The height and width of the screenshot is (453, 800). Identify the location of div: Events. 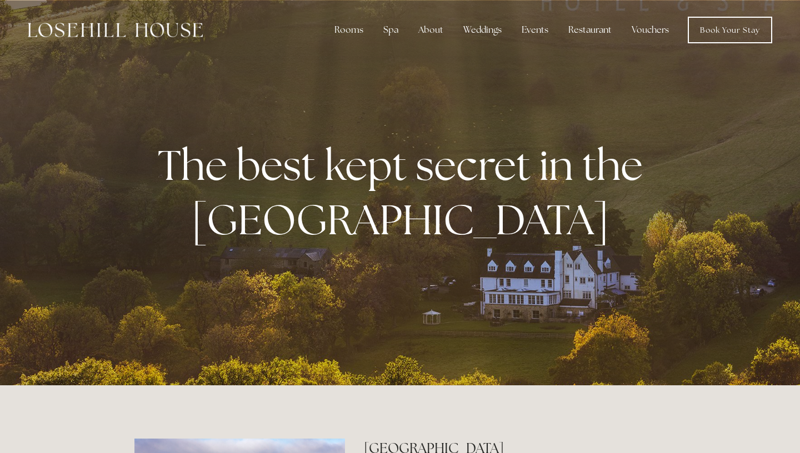
(535, 30).